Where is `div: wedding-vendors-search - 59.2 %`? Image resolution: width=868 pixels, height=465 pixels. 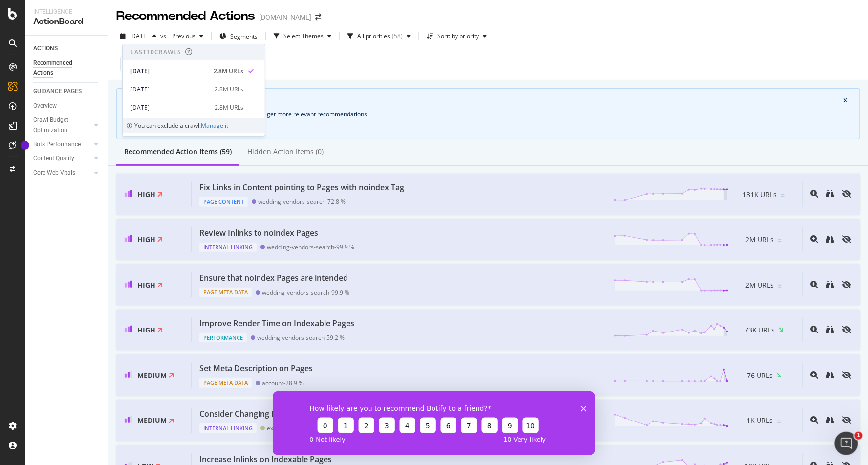
div: wedding-vendors-search - 59.2 % is located at coordinates (301, 337).